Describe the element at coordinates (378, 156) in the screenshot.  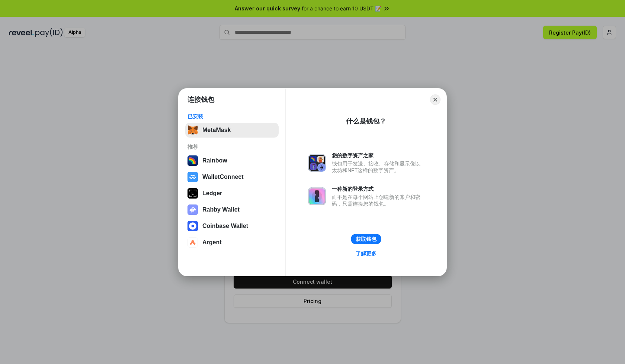
I see `div: 您的数字资产之家` at that location.